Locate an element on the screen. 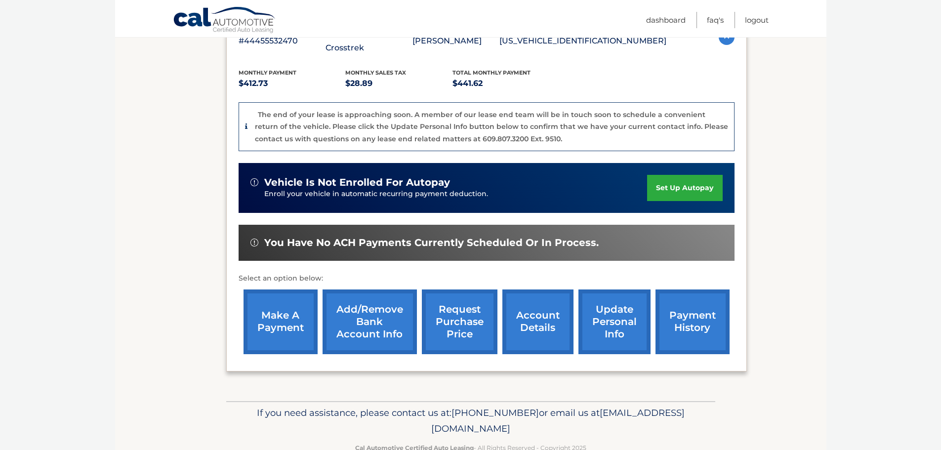 The height and width of the screenshot is (450, 941). a: request purchase price is located at coordinates (459, 321).